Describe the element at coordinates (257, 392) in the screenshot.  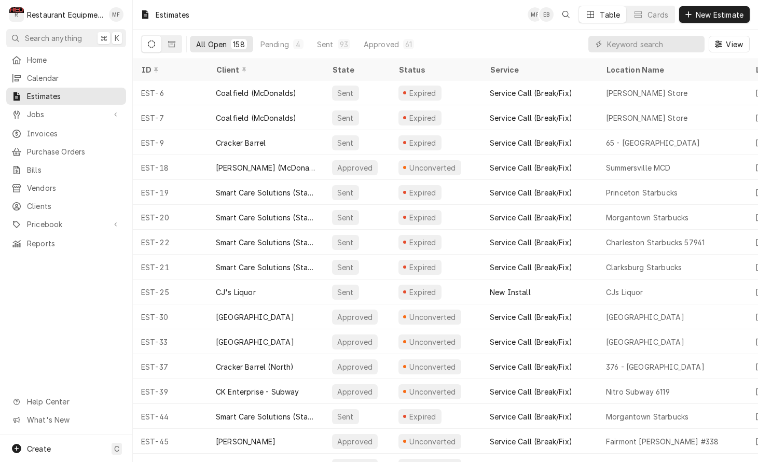
I see `div: CK Enterprise - Subway` at that location.